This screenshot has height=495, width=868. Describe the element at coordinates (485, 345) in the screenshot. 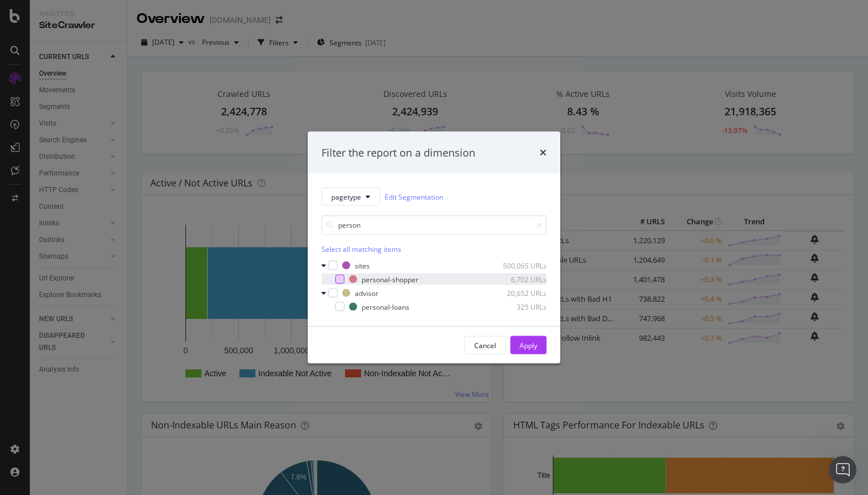

I see `div: Cancel` at that location.